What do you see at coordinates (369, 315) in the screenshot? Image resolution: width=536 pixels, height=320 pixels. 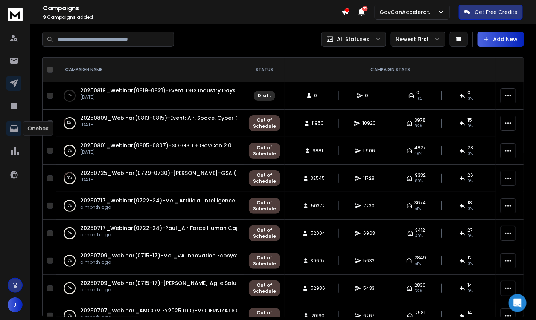 I see `span: 6267` at bounding box center [369, 315].